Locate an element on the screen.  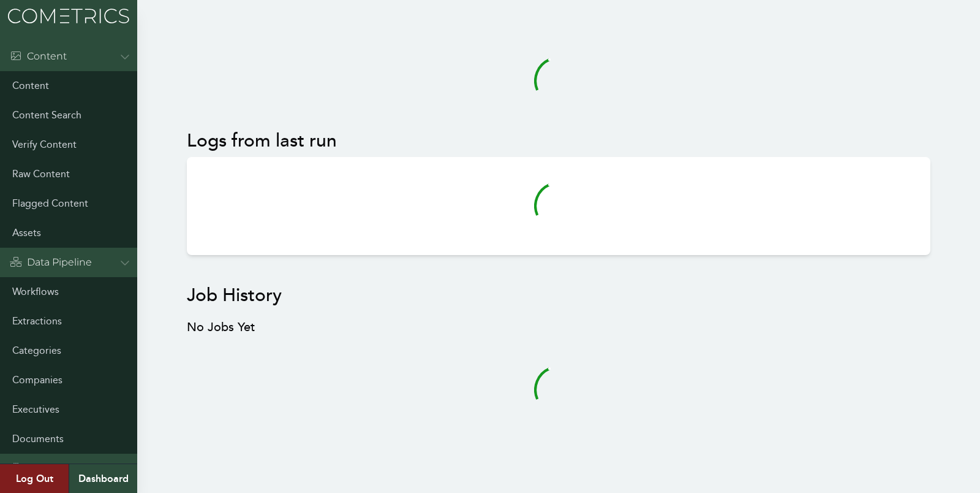
h3: No Jobs Yet is located at coordinates (558, 327).